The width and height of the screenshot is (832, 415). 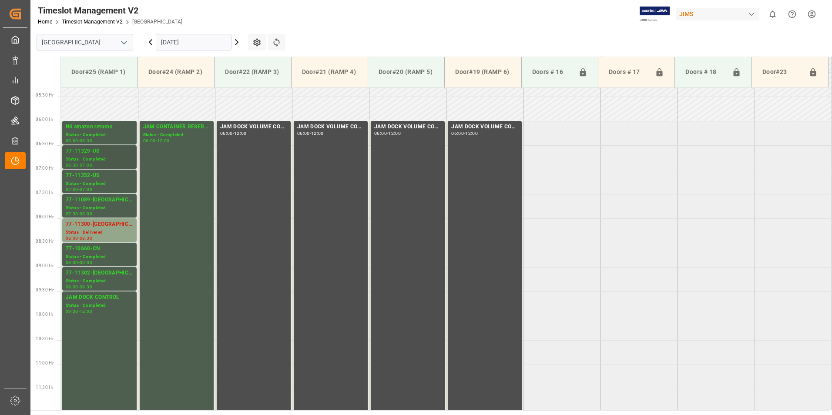 What do you see at coordinates (552, 72) in the screenshot?
I see `div: Doors # 16` at bounding box center [552, 72].